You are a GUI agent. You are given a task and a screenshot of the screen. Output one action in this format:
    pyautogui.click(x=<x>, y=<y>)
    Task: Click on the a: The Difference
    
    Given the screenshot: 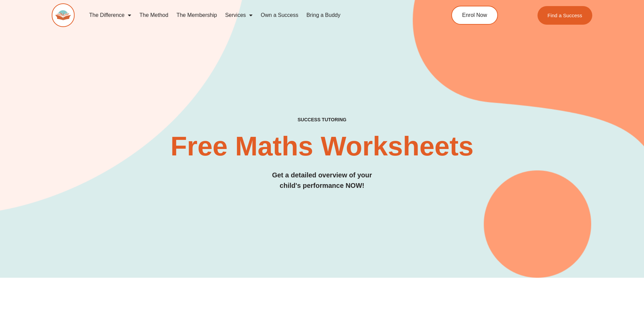 What is the action you would take?
    pyautogui.click(x=110, y=15)
    